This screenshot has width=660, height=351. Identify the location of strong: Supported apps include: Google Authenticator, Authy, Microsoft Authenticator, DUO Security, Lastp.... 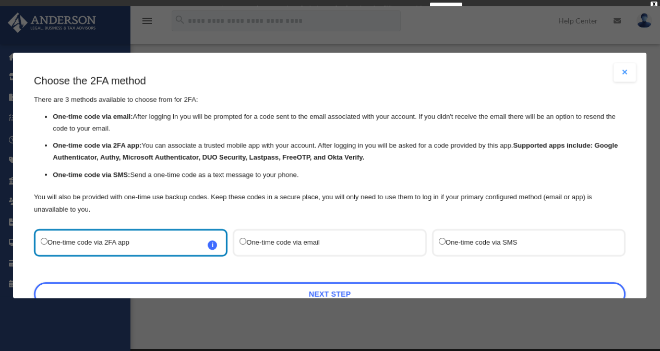
(336, 151).